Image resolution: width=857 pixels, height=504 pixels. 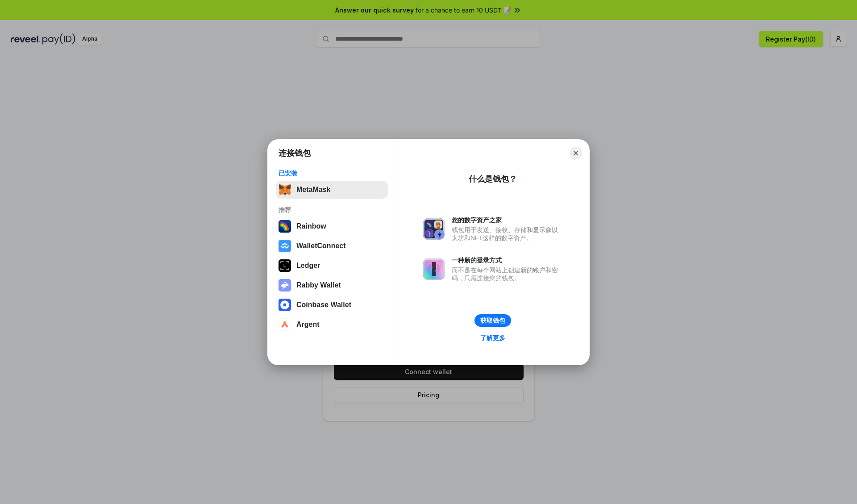 What do you see at coordinates (319, 285) in the screenshot?
I see `div: Rabby Wallet` at bounding box center [319, 285].